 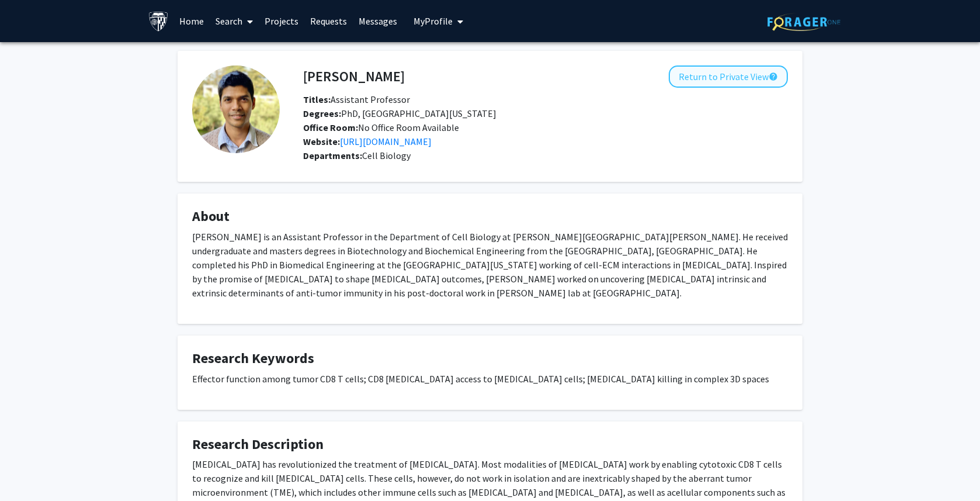 What do you see at coordinates (381, 128) in the screenshot?
I see `span: No Office Room Available` at bounding box center [381, 128].